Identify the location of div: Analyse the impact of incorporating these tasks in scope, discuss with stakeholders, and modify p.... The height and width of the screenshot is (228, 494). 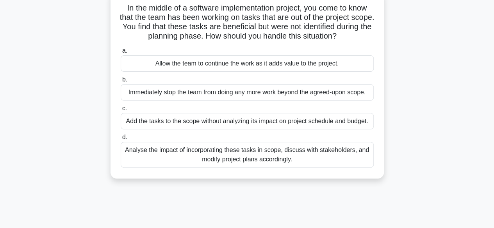
(247, 155).